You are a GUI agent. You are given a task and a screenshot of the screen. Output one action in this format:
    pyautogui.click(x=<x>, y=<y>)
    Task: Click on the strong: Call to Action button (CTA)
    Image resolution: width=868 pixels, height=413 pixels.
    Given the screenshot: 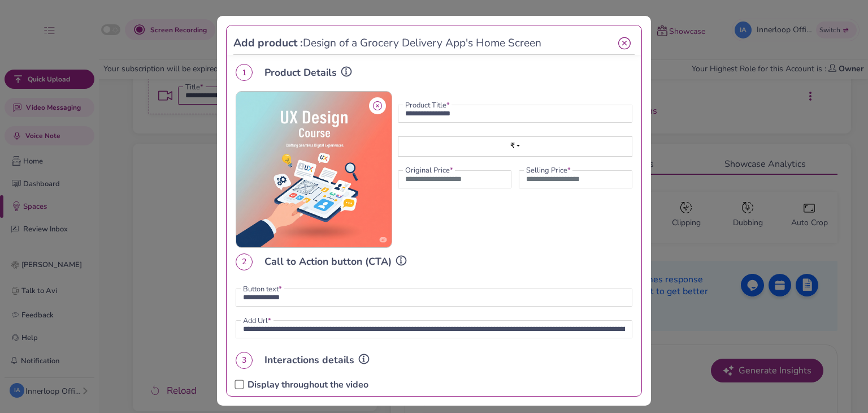 What is the action you would take?
    pyautogui.click(x=327, y=261)
    